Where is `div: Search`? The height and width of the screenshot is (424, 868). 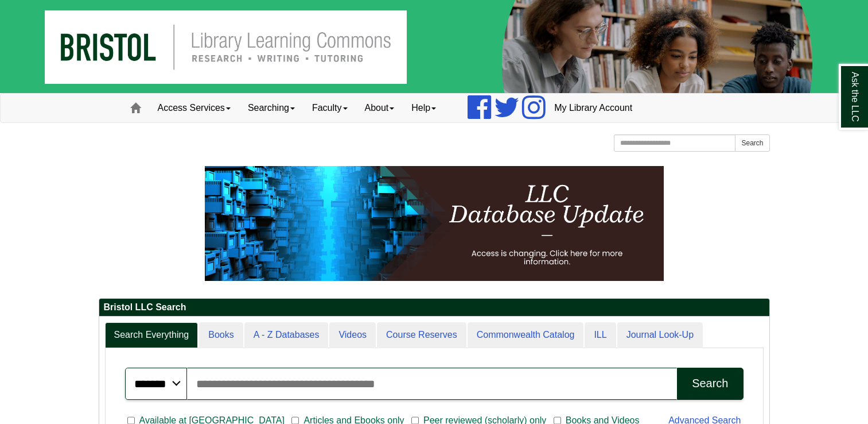 div: Search is located at coordinates (709, 383).